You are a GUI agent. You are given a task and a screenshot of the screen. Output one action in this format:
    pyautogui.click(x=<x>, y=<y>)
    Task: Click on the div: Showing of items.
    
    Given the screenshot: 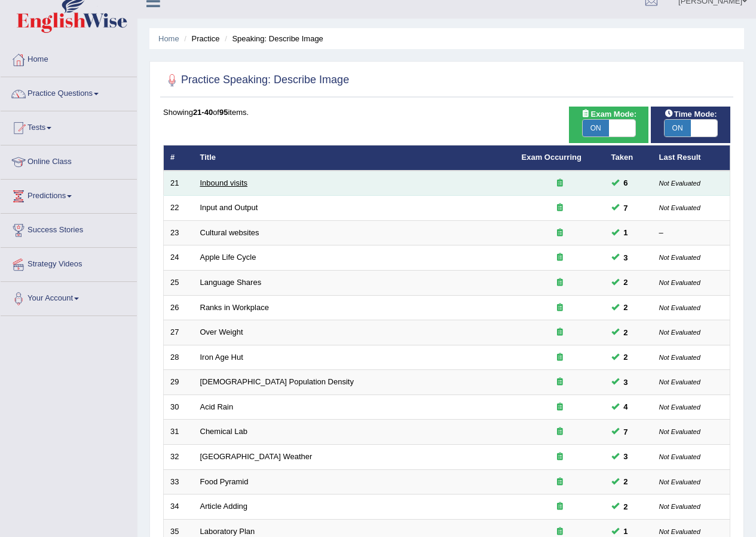 What is the action you would take?
    pyautogui.click(x=447, y=112)
    